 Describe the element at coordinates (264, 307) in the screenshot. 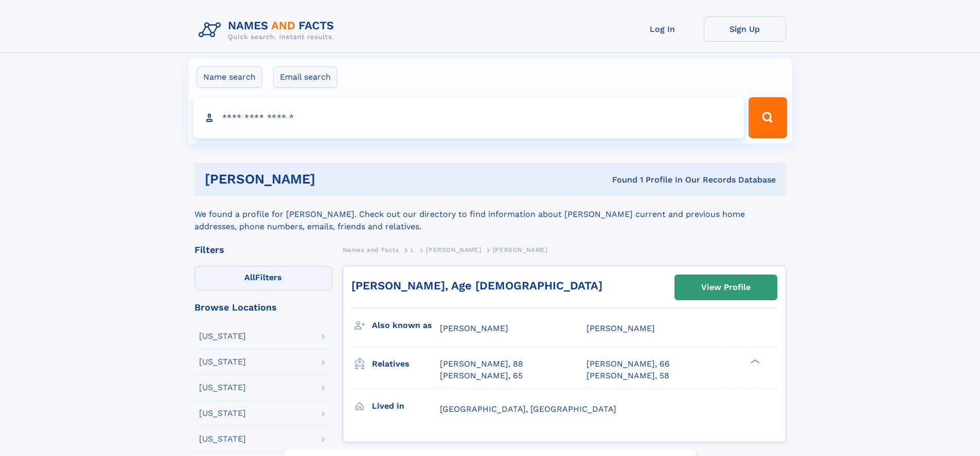

I see `div: Browse Locations` at that location.